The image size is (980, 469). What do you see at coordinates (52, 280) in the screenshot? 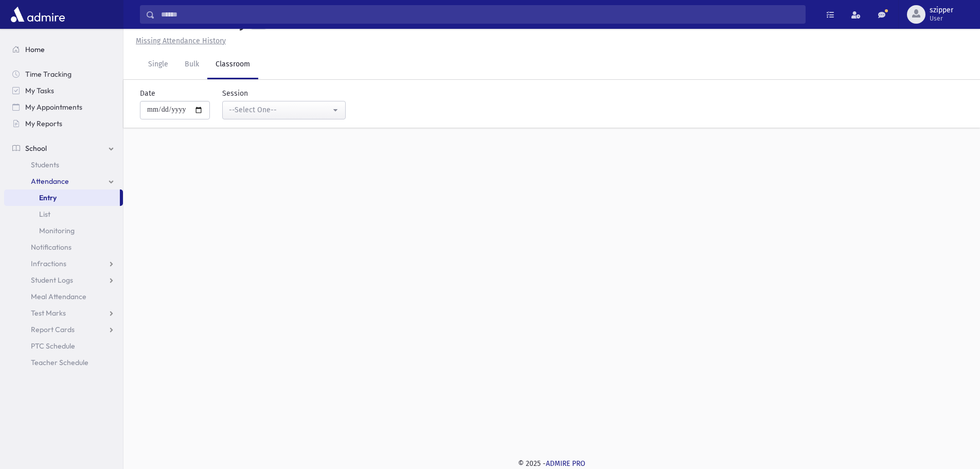
I see `span: Student Logs` at bounding box center [52, 280].